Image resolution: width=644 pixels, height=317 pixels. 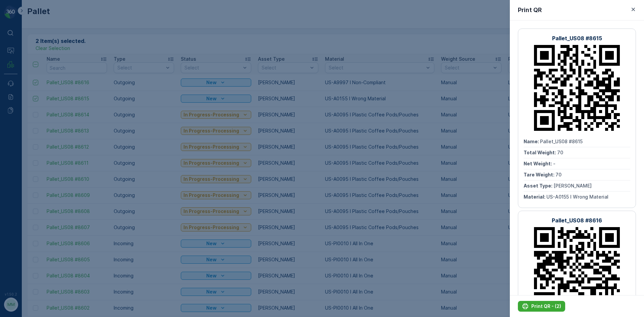 What do you see at coordinates (538, 186) in the screenshot?
I see `span: Asset Type :` at bounding box center [538, 186].